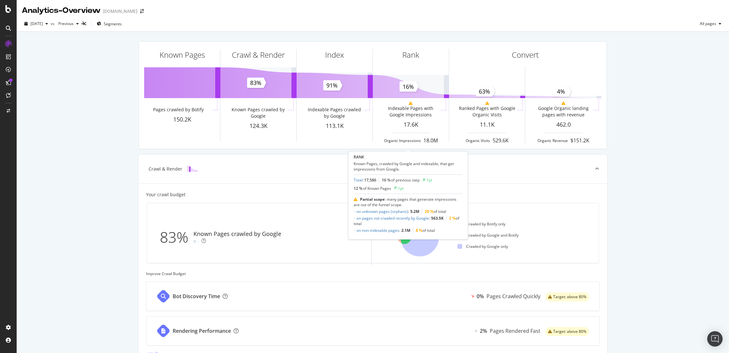  What do you see at coordinates (334, 126) in the screenshot?
I see `div: 113.1K` at bounding box center [334, 126].